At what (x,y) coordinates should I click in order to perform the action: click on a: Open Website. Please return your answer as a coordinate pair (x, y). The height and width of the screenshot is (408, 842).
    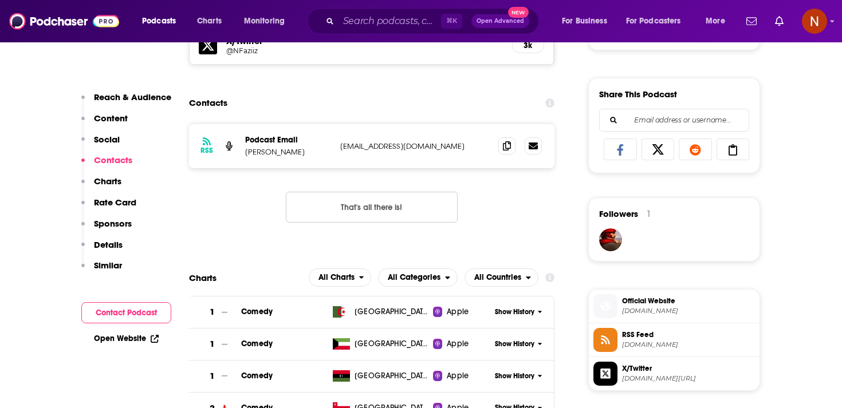
    Looking at the image, I should click on (126, 339).